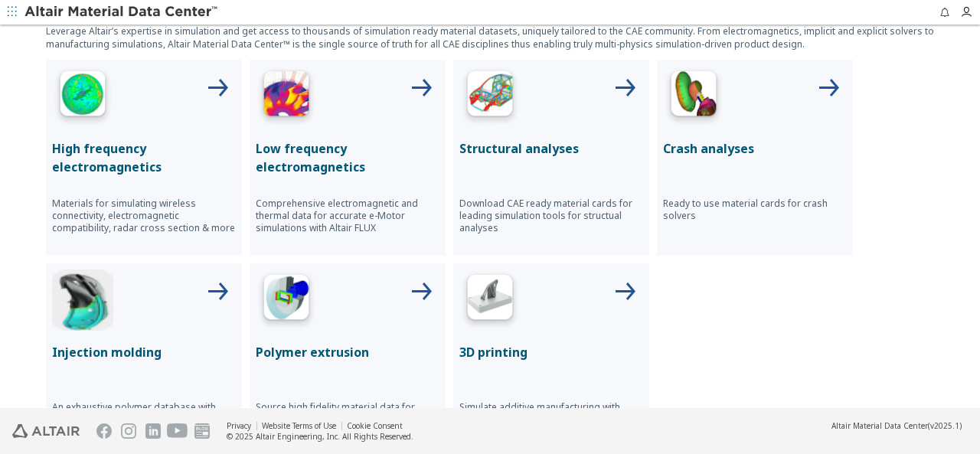  Describe the element at coordinates (298, 425) in the screenshot. I see `a: Website Terms of Use` at that location.